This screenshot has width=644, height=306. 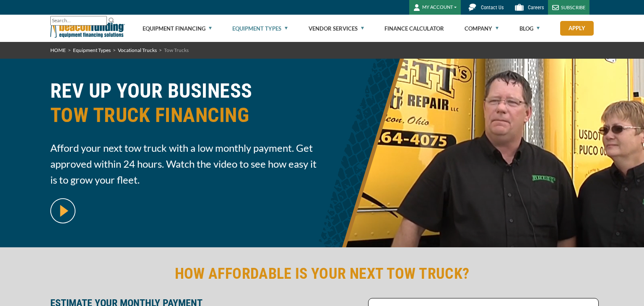 I want to click on h1: REV UP YOUR BUSINESS, so click(x=184, y=106).